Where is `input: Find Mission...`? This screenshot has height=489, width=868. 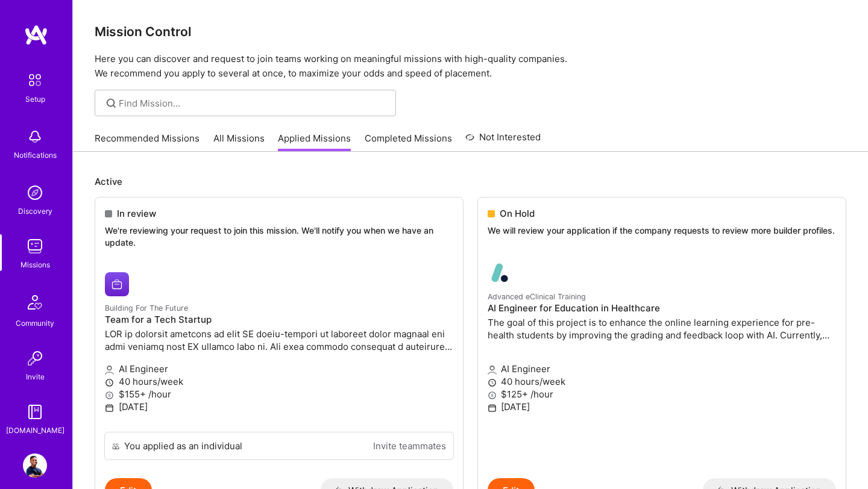 input: Find Mission... is located at coordinates (252, 103).